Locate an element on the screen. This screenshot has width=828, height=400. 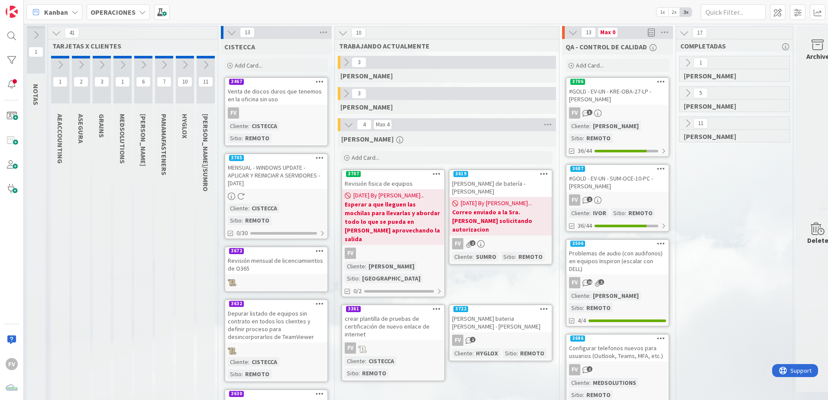
span: 13 is located at coordinates (589, 32).